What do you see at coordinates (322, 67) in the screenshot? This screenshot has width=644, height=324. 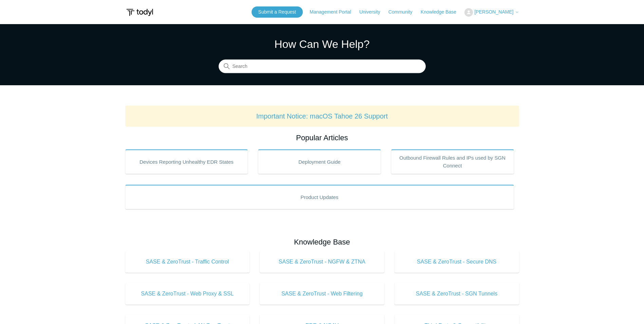 I see `input: Search` at bounding box center [322, 67].